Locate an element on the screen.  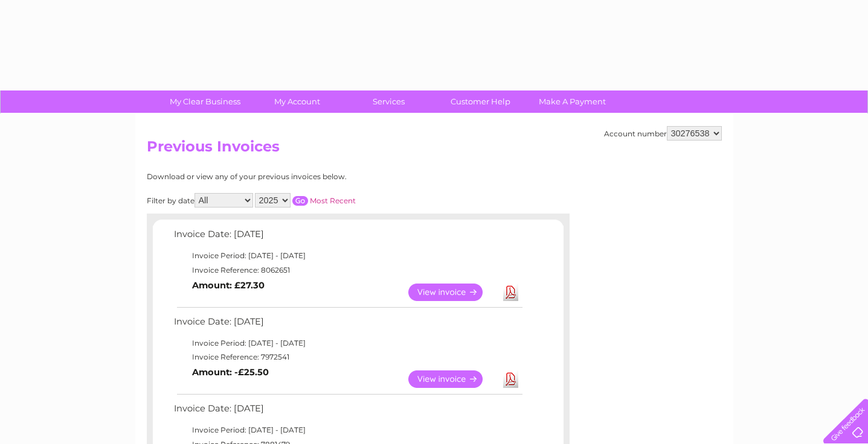
a: Most Recent is located at coordinates (333, 200).